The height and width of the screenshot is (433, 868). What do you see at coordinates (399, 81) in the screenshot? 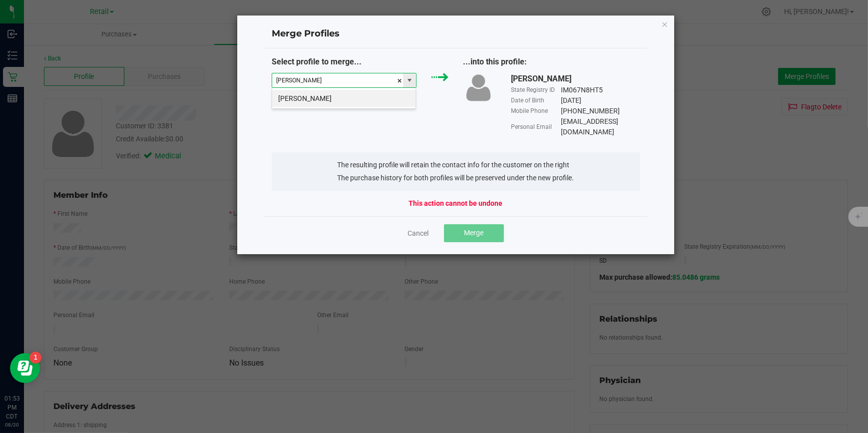
I see `span: clear` at bounding box center [399, 81].